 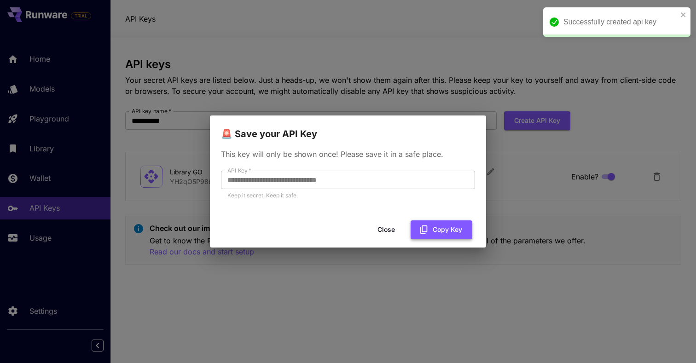 What do you see at coordinates (348, 154) in the screenshot?
I see `p: This key will only be shown once! Please save it in a safe place.` at bounding box center [348, 154].